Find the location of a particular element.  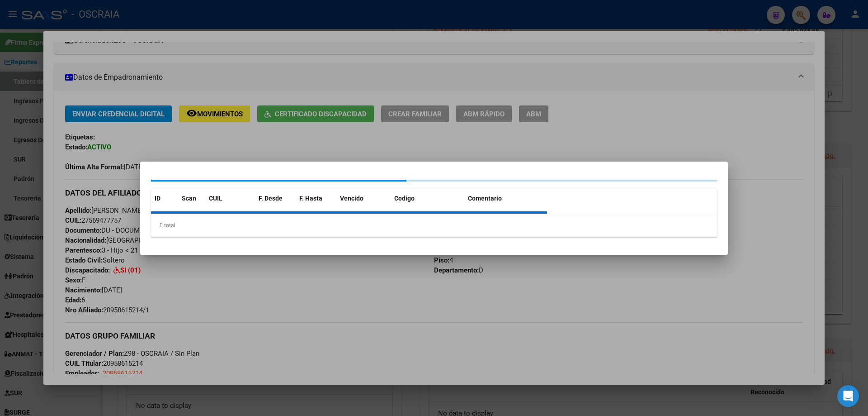

div: Open Intercom Messenger is located at coordinates (848, 396).